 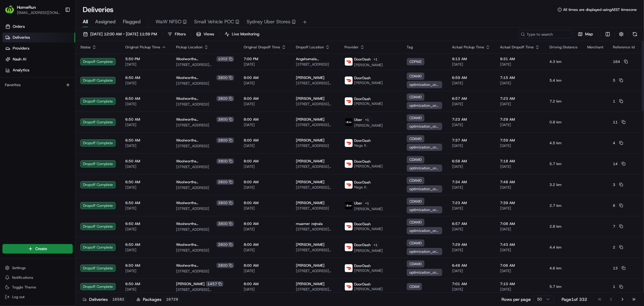 What do you see at coordinates (21, 70) in the screenshot?
I see `span: Analytics` at bounding box center [21, 70].